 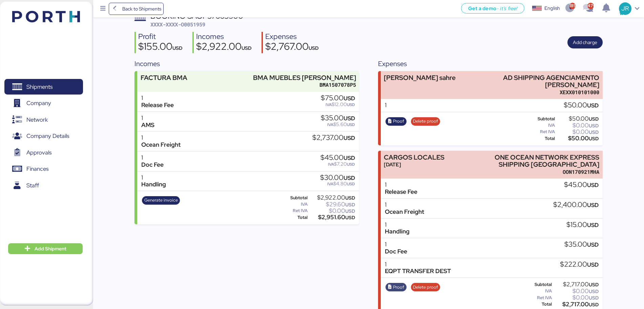 I want to click on span: Add charge, so click(x=585, y=42).